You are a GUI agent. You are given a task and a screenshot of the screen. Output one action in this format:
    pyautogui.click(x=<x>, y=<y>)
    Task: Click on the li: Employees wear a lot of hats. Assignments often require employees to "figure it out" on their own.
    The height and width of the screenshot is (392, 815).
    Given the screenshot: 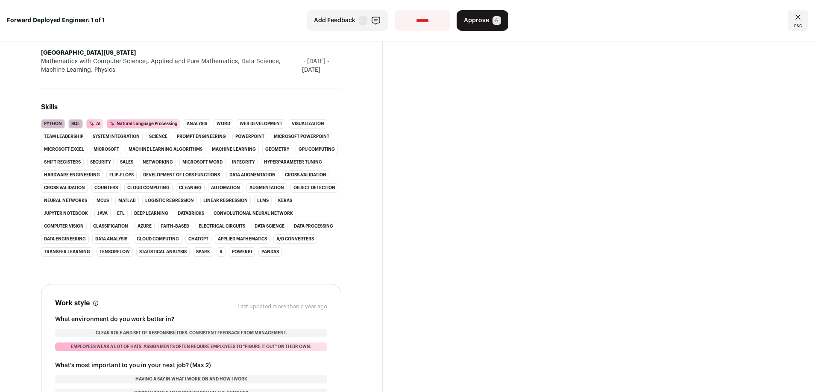 What is the action you would take?
    pyautogui.click(x=191, y=347)
    